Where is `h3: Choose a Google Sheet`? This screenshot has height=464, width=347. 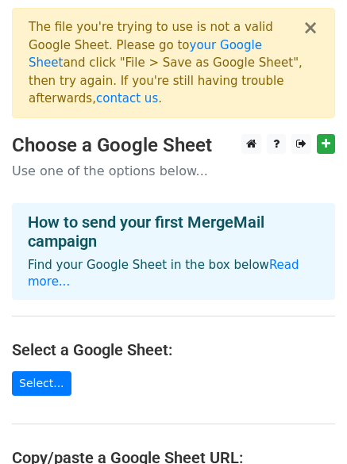
h3: Choose a Google Sheet is located at coordinates (173, 145).